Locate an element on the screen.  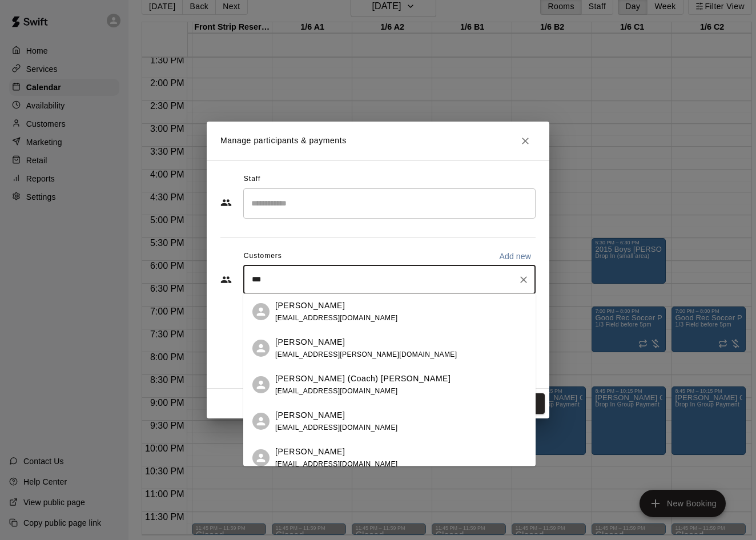
p: Manage participants & payments is located at coordinates (283, 140).